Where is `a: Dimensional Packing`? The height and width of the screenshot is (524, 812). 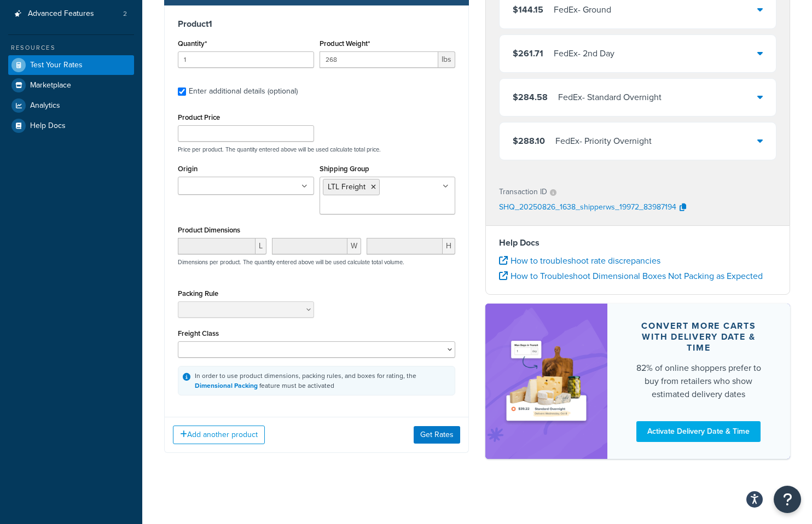
a: Dimensional Packing is located at coordinates (226, 386).